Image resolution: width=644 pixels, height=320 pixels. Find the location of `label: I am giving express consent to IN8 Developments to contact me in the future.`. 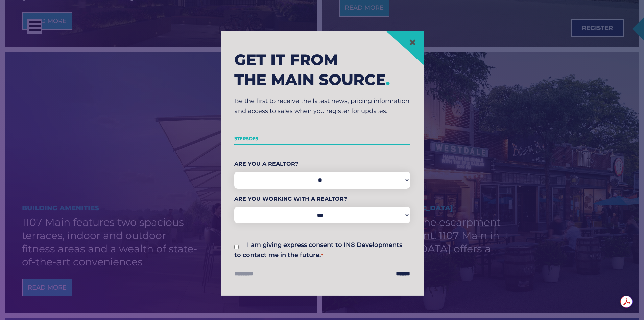

label: I am giving express consent to IN8 Developments to contact me in the future. is located at coordinates (318, 250).